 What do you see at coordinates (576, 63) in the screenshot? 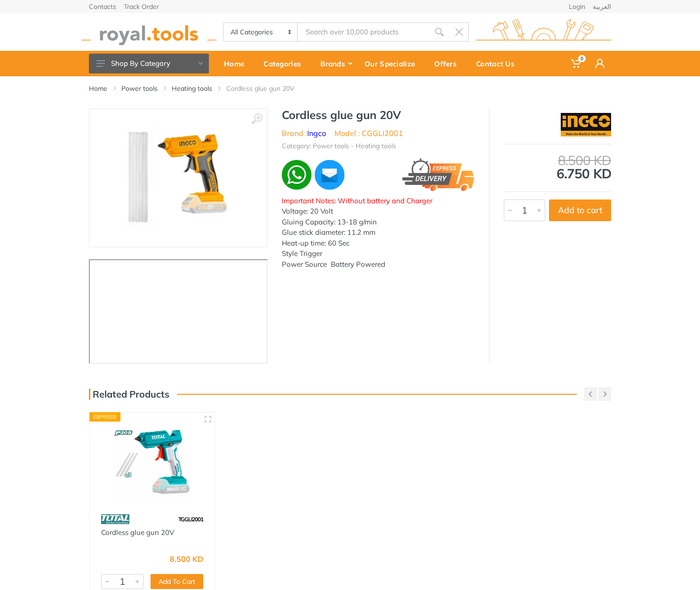
I see `a: 0` at bounding box center [576, 63].